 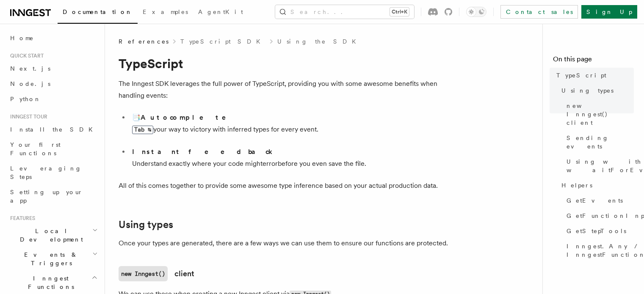 I want to click on span: Python, so click(x=25, y=99).